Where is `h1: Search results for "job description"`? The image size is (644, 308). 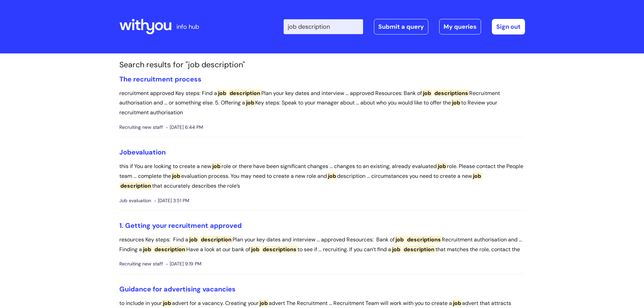 h1: Search results for "job description" is located at coordinates (322, 65).